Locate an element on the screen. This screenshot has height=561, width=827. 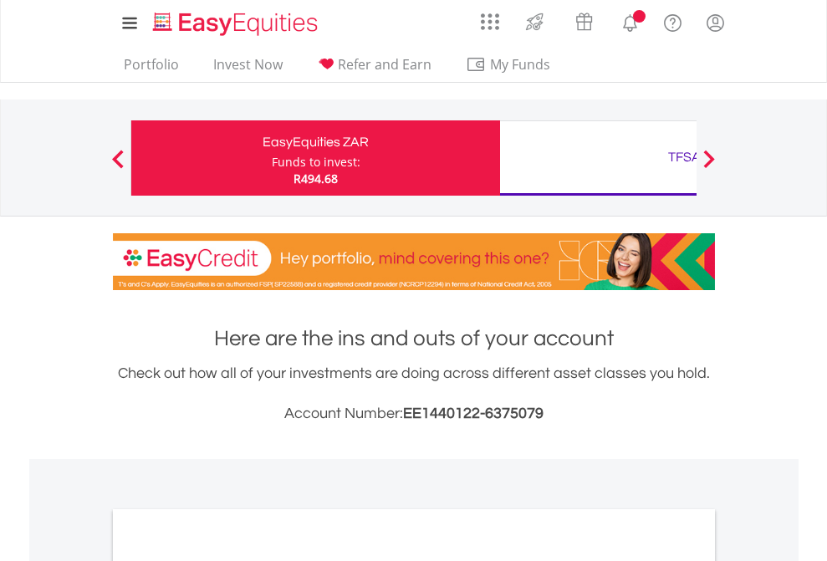
span: R494.68 is located at coordinates (315, 178).